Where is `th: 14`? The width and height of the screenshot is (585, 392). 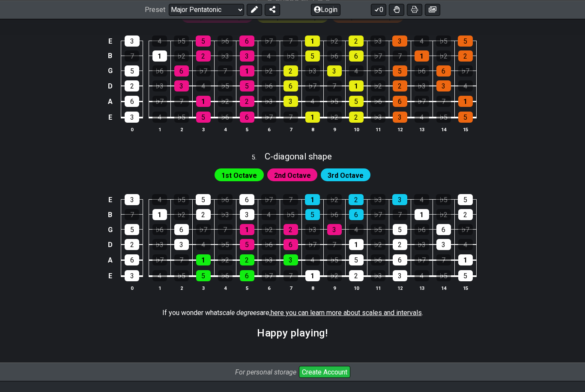
th: 14 is located at coordinates (444, 288).